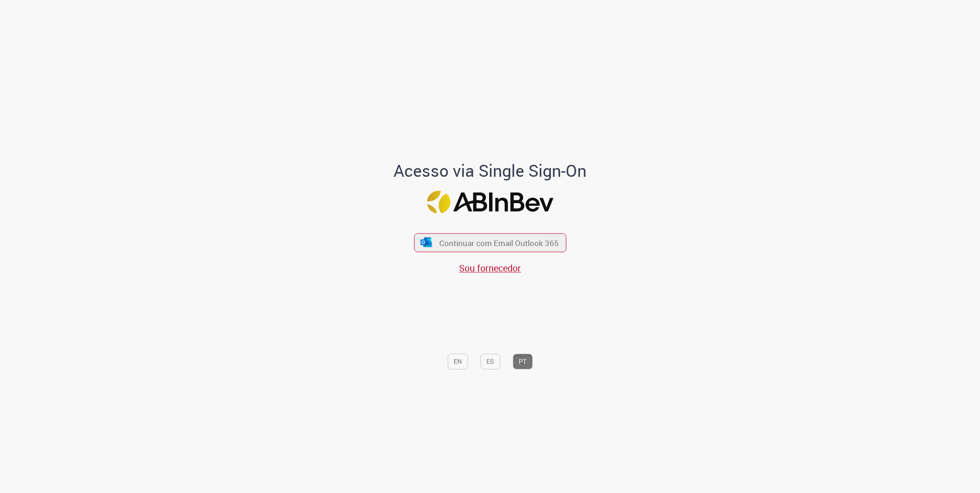 This screenshot has height=493, width=980. I want to click on button: PT, so click(522, 361).